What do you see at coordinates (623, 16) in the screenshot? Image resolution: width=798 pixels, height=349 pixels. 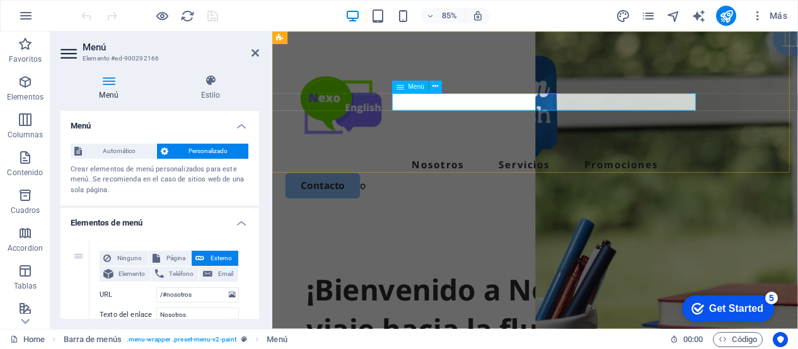 I see `button: design` at bounding box center [623, 16].